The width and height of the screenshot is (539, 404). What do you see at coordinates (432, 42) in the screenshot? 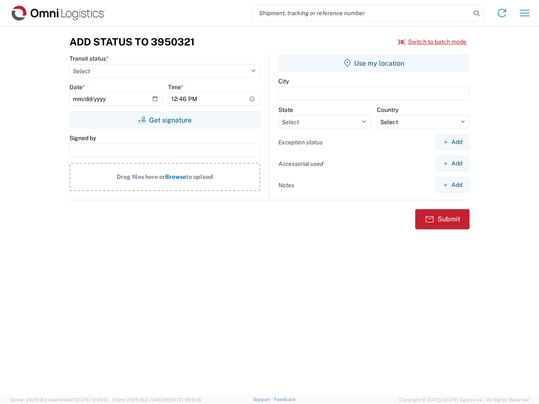
I see `button: Switch to batch mode` at bounding box center [432, 42].